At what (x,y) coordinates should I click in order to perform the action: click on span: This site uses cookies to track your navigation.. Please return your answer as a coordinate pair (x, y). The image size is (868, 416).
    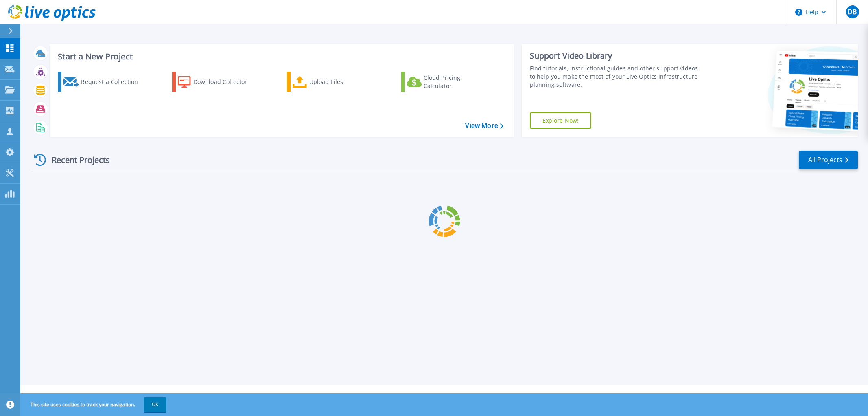
    Looking at the image, I should click on (94, 405).